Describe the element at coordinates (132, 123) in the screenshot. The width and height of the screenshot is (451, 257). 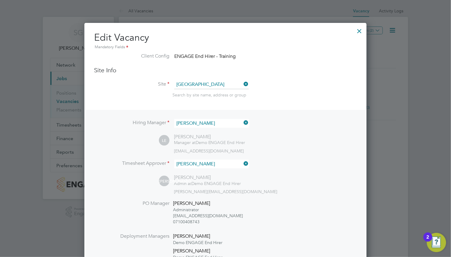
I see `label: Hiring Manager` at that location.